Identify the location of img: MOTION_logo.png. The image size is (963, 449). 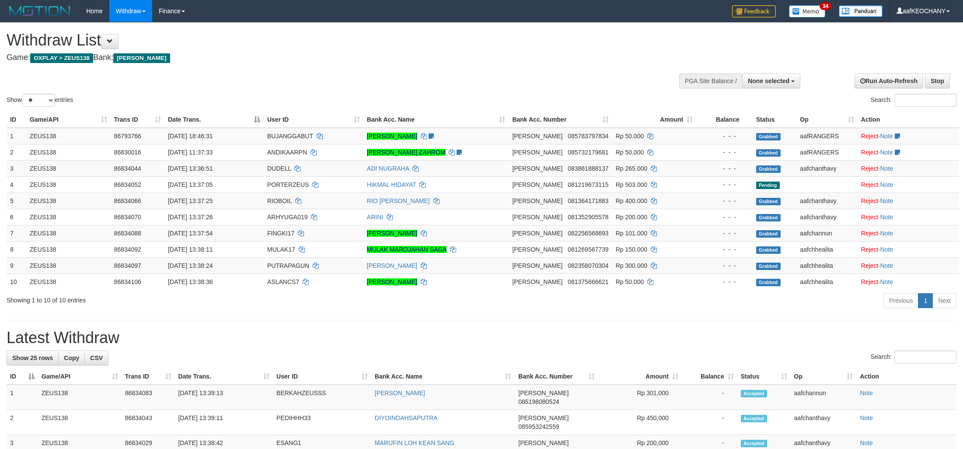
(40, 11).